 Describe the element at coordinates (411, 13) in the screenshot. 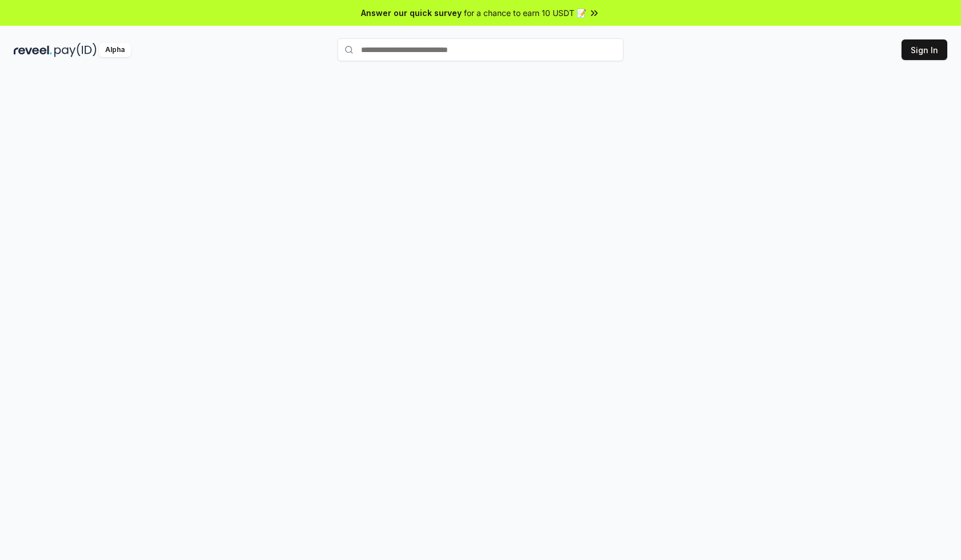

I see `span: Answer our quick survey` at that location.